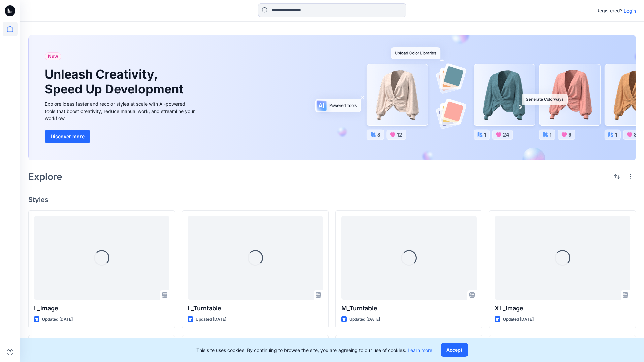  I want to click on span: New, so click(53, 56).